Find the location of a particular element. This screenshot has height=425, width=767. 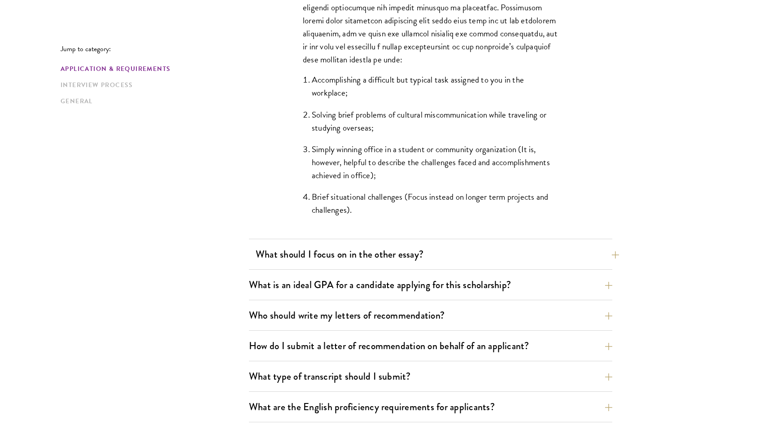

li: Simply winning office in a student or community organization (It is, however, helpful to describe... is located at coordinates (435, 162).